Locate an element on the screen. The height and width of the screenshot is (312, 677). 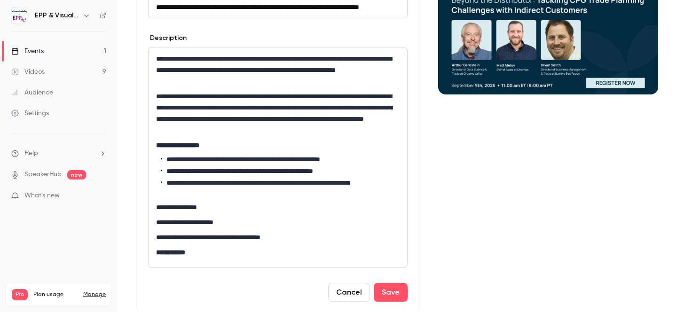
div: Events is located at coordinates (27, 51).